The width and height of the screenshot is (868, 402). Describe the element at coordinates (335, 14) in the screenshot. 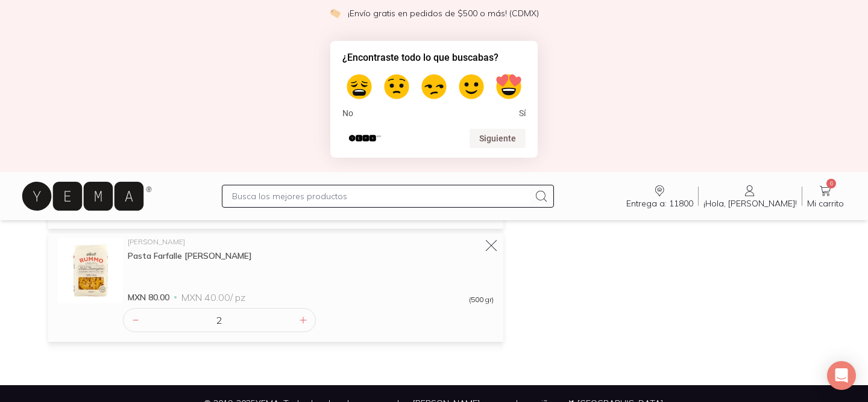

I see `img: check` at that location.